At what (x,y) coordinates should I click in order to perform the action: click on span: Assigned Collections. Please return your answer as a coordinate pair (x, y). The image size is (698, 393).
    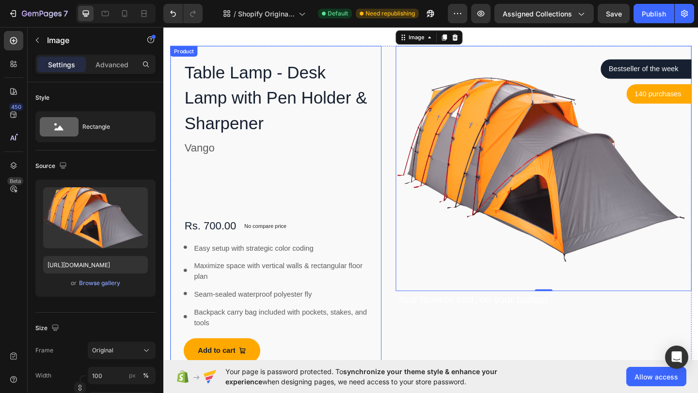
    Looking at the image, I should click on (537, 14).